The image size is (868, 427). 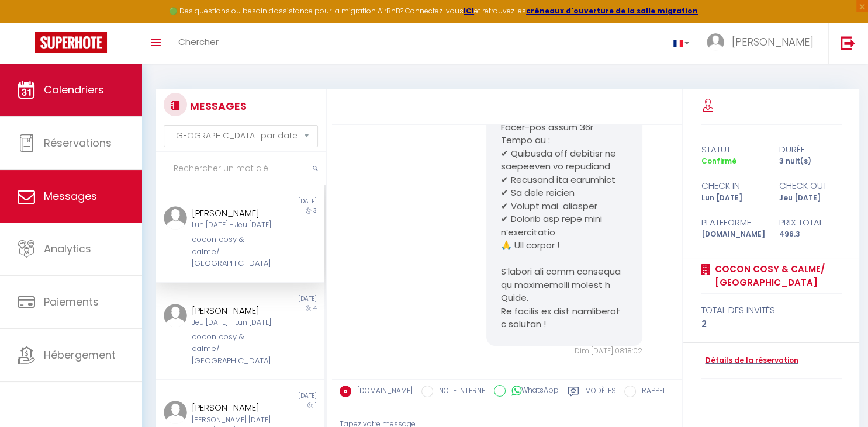 What do you see at coordinates (612, 10) in the screenshot?
I see `strong: créneaux d'ouverture de la salle migration` at bounding box center [612, 10].